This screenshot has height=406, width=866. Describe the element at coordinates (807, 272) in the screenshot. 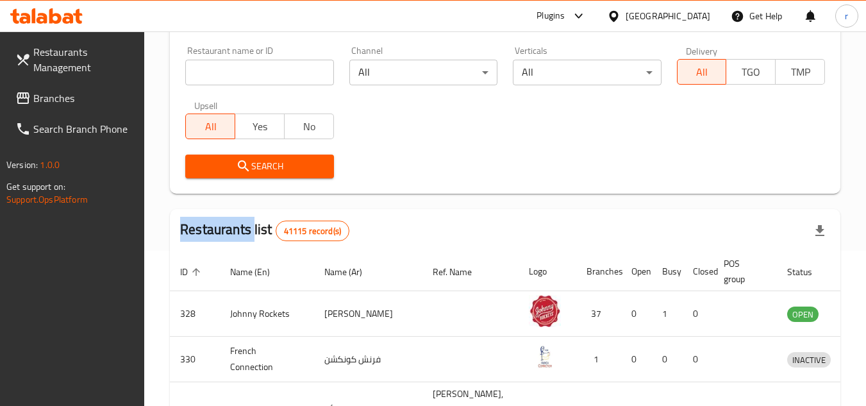

I see `span: Status` at that location.